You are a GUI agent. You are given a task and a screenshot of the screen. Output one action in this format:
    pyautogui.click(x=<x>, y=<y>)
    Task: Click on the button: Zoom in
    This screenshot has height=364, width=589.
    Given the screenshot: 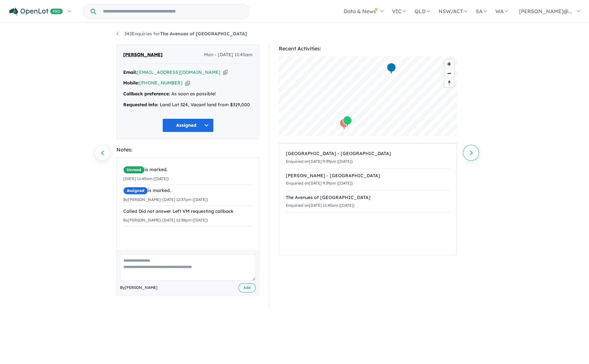 What is the action you would take?
    pyautogui.click(x=449, y=64)
    